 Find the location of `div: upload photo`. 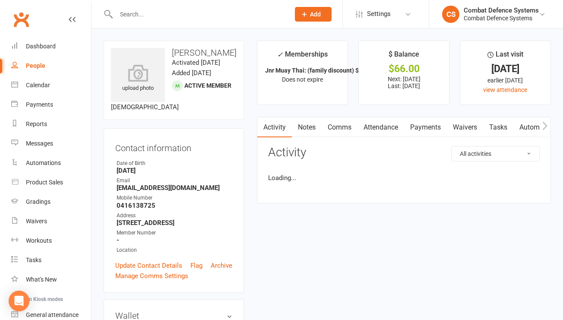

div: upload photo is located at coordinates (138, 79).